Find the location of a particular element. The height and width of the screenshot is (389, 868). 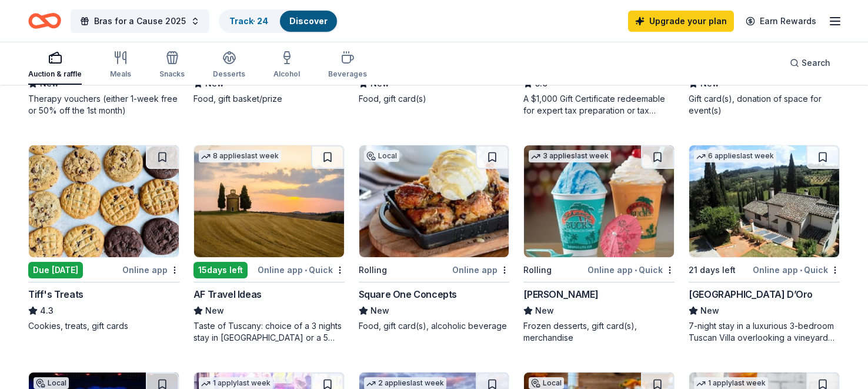

button: Bras for a Cause 2025 is located at coordinates (140, 21).